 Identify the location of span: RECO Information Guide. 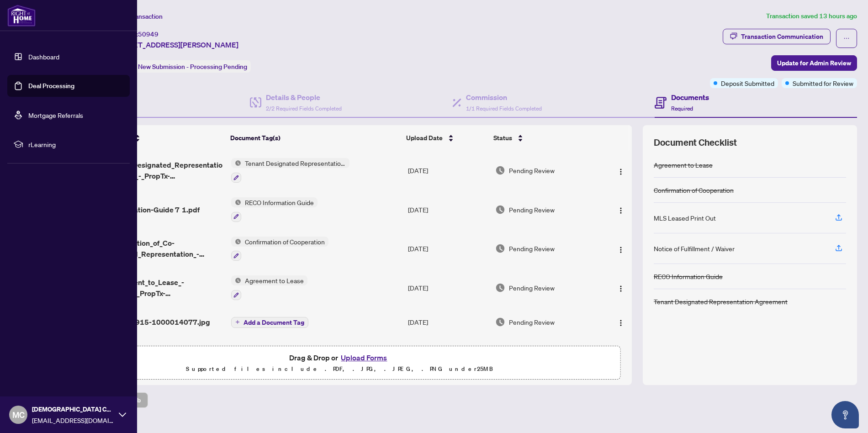
(279, 202).